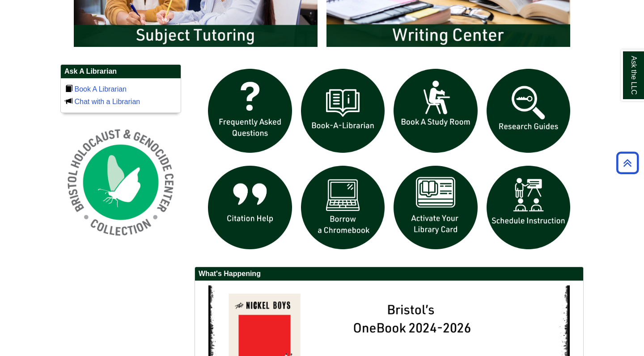 The height and width of the screenshot is (356, 644). What do you see at coordinates (343, 208) in the screenshot?
I see `img: Borrow a chromebook icon links to the borrow a chromebook web page` at bounding box center [343, 208].